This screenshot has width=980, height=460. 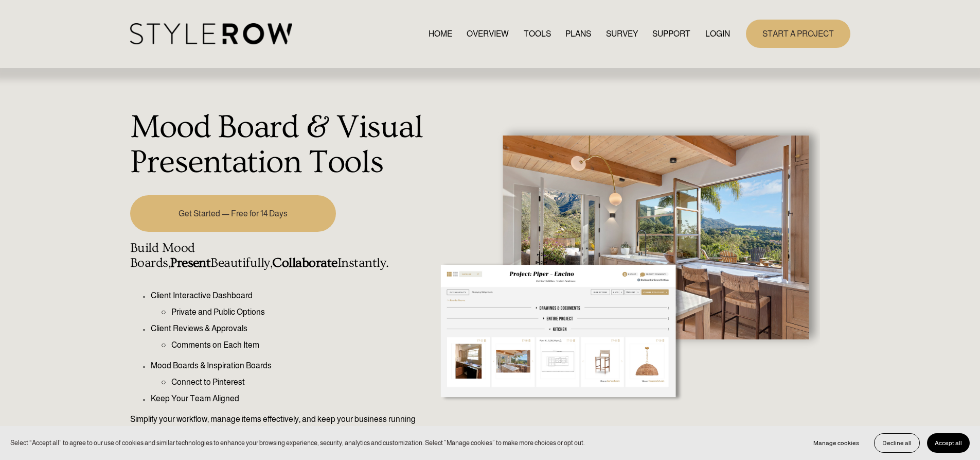 What do you see at coordinates (211, 33) in the screenshot?
I see `img: StyleRow` at bounding box center [211, 33].